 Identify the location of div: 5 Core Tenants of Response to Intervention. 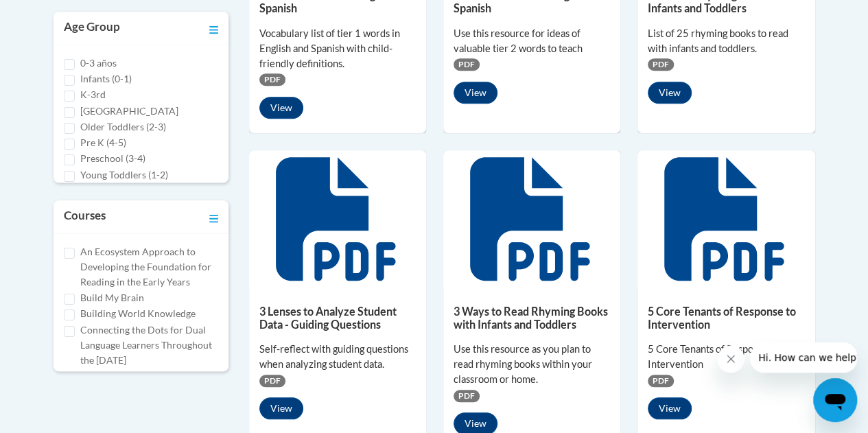
(725, 357).